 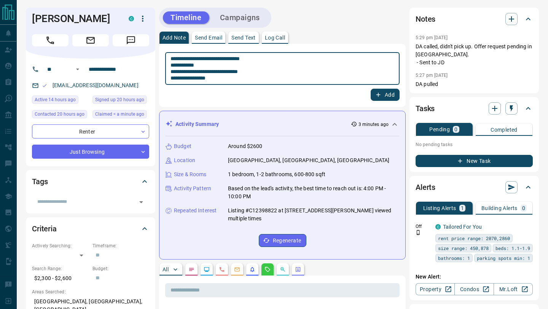 What do you see at coordinates (237, 270) in the screenshot?
I see `svg: Emails` at bounding box center [237, 270].